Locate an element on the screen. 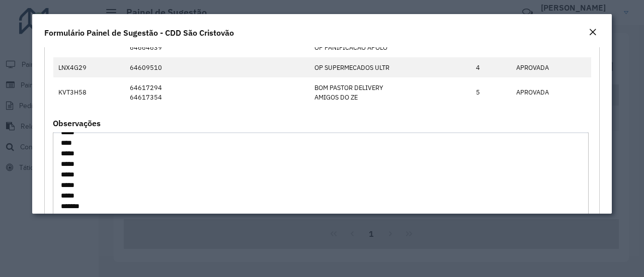 Image resolution: width=644 pixels, height=277 pixels. label: Observações is located at coordinates (76, 123).